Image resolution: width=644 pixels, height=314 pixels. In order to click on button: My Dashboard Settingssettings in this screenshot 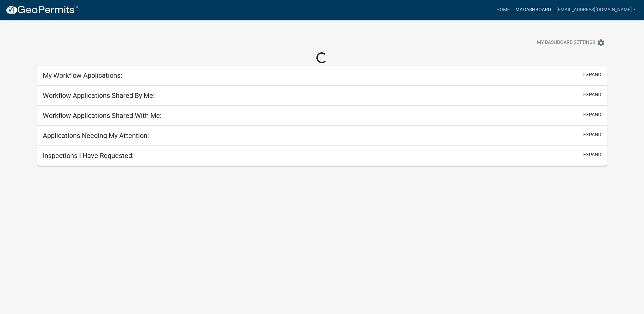, I will do `click(571, 42)`.